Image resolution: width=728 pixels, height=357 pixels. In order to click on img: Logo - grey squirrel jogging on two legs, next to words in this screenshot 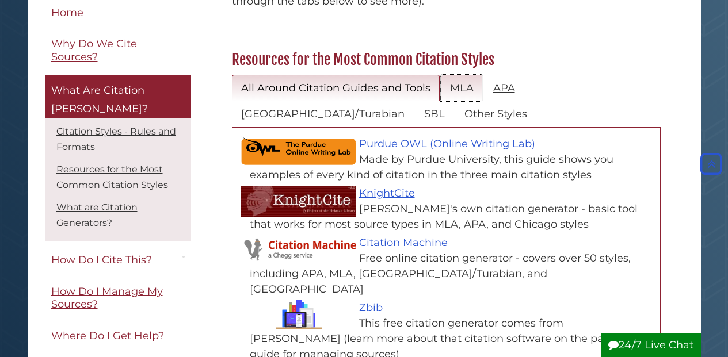, I will do `click(298, 250)`.